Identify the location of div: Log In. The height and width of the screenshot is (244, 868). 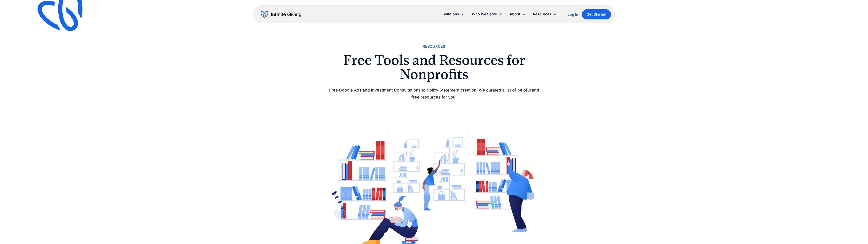
(573, 15).